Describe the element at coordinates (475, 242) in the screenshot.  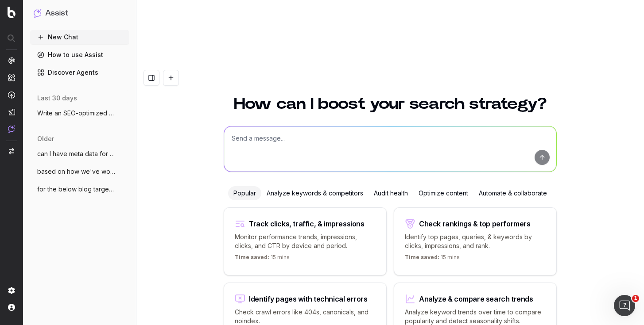
I see `p: Identify top pages, queries, & keywords by clicks, impressions, and rank.` at that location.